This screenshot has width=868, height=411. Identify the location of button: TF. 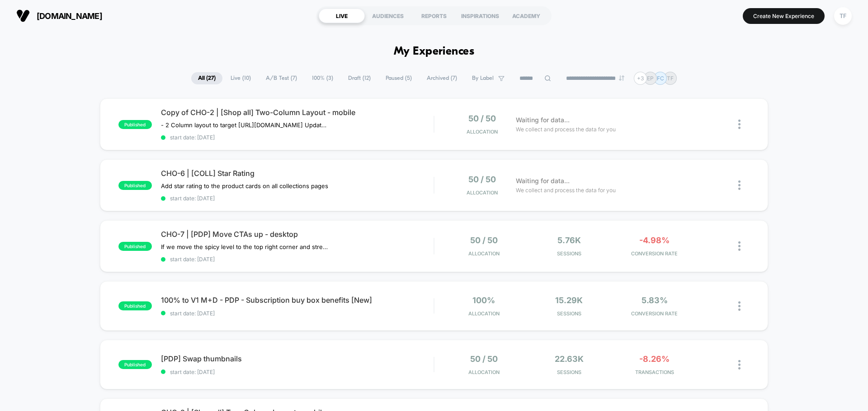
(842, 15).